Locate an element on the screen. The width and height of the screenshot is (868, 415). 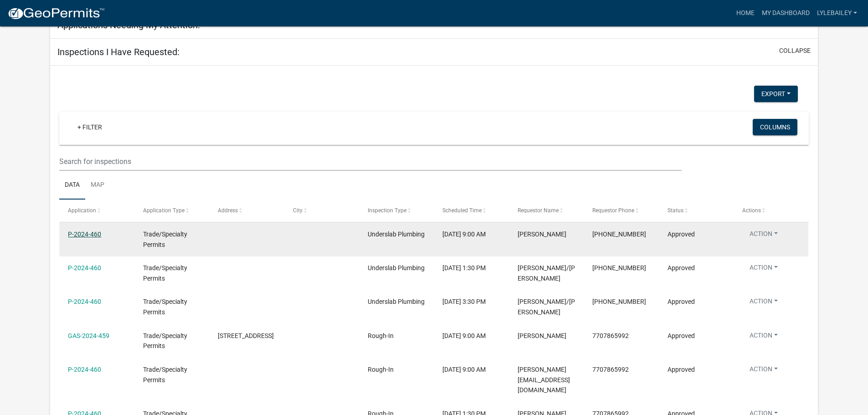
span: 02/10/2025, 1:30 PM is located at coordinates (464, 268).